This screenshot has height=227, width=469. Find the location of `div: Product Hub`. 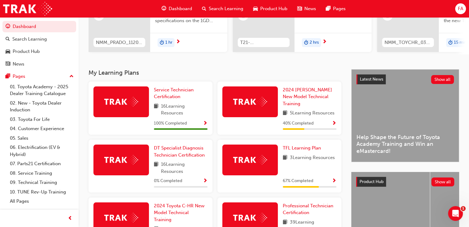

div: Product Hub is located at coordinates (26, 51).